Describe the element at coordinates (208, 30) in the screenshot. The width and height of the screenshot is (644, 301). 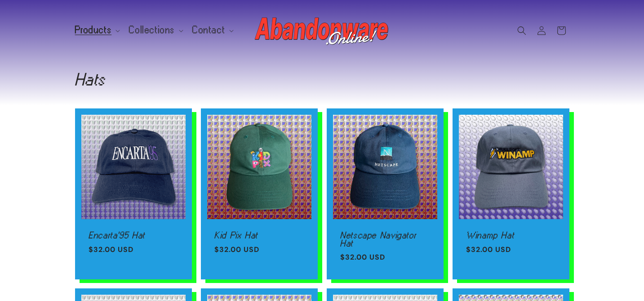
I see `span: Contact` at that location.